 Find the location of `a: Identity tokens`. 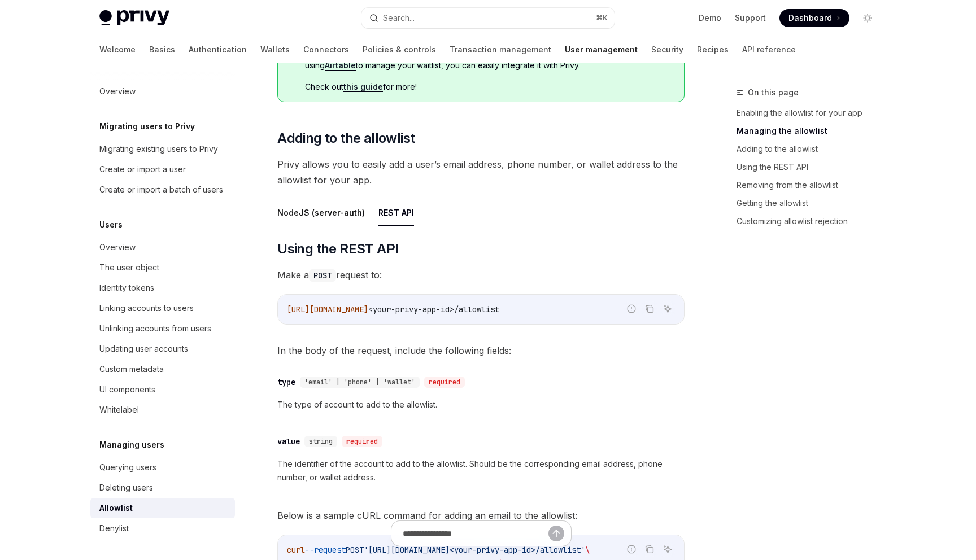

a: Identity tokens is located at coordinates (162, 288).